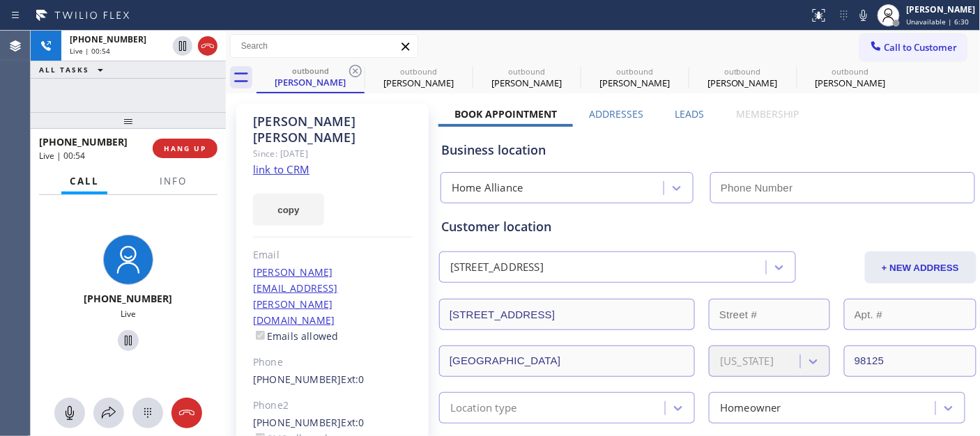  What do you see at coordinates (295, 335) in the screenshot?
I see `label: Emails allowed` at bounding box center [295, 335].